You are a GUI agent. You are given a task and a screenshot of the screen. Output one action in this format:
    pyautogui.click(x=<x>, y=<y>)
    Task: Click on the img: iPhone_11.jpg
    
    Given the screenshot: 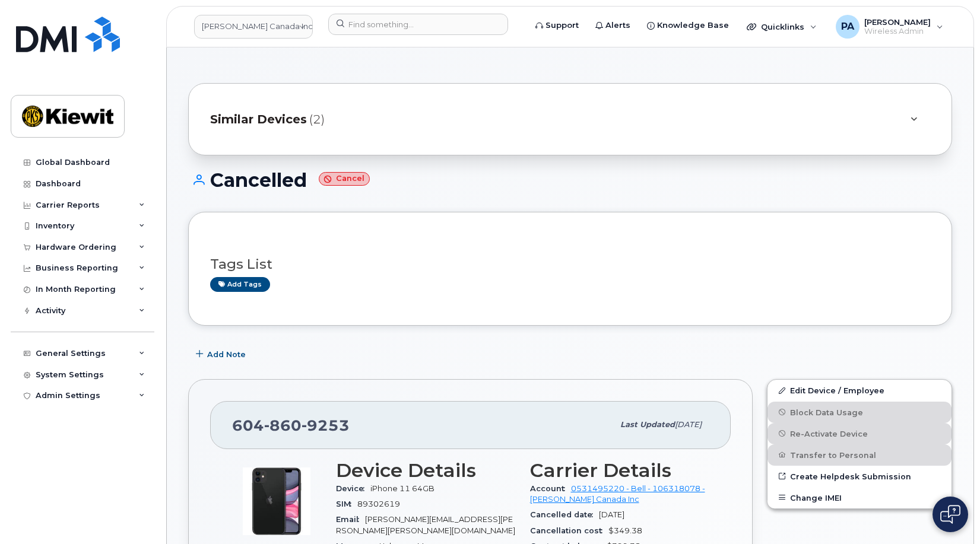 What is the action you would take?
    pyautogui.click(x=276, y=501)
    